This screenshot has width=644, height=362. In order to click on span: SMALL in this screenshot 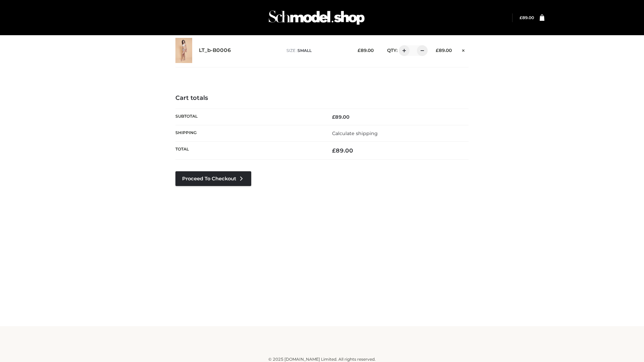, I will do `click(305, 50)`.